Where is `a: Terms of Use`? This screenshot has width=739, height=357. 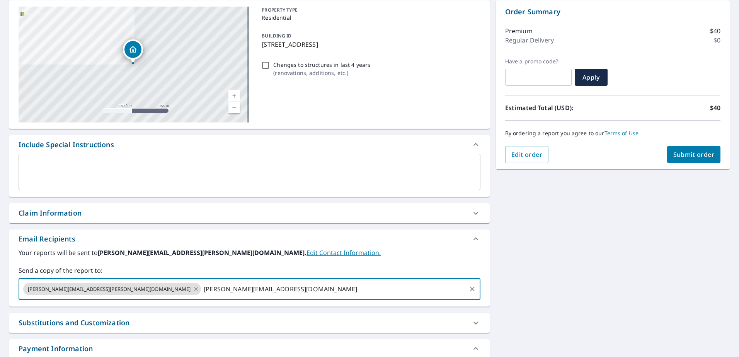
a: Terms of Use is located at coordinates (621, 133).